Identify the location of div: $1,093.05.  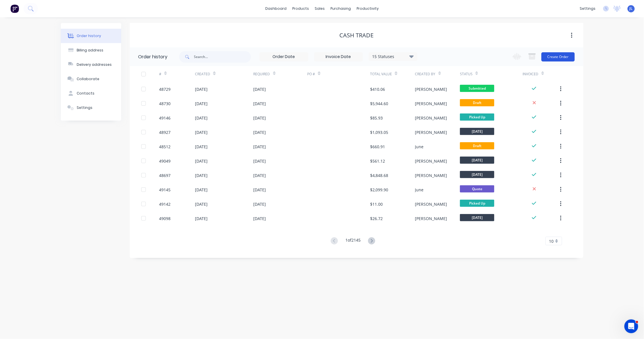
(379, 132).